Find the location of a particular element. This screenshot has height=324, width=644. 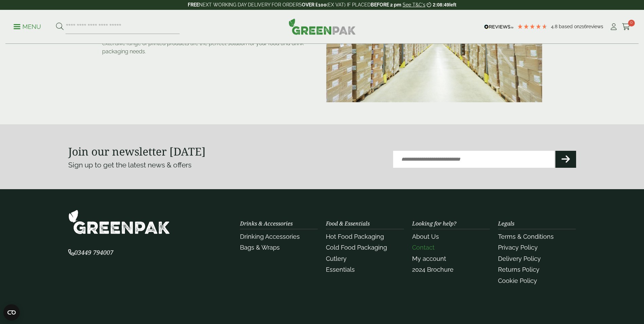

span: Based on is located at coordinates (569, 26).